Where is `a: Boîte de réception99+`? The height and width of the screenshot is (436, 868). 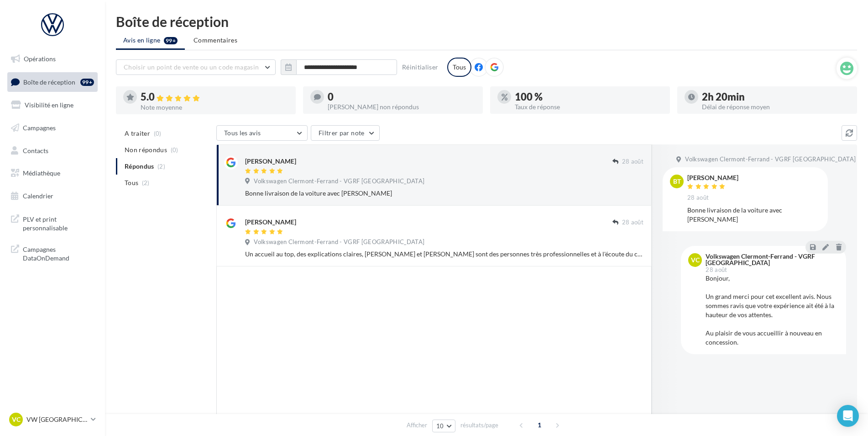 a: Boîte de réception99+ is located at coordinates (53, 82).